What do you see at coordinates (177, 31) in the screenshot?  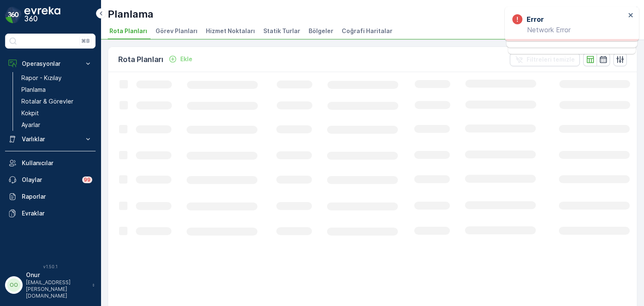 I see `span: Görev Planları` at bounding box center [177, 31].